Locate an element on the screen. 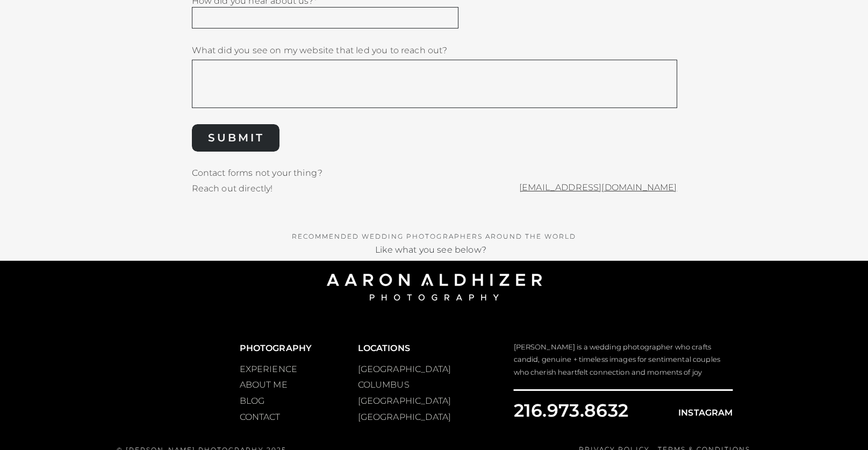  b: PHOTOGRAPHY is located at coordinates (276, 348).